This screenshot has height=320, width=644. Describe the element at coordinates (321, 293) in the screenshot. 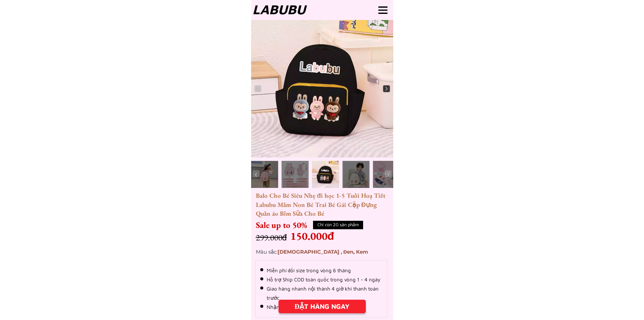

I see `li: Giao hàng nhanh nội thành 4 giờ khi thanh toán trước` at that location.